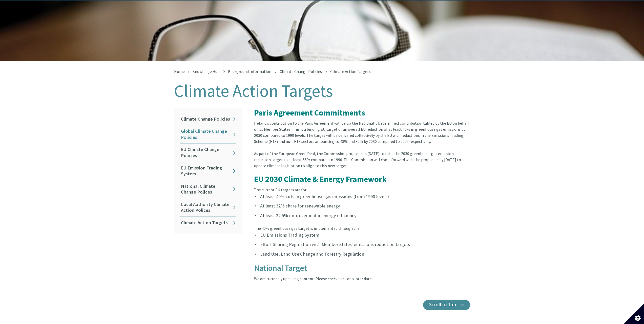 This screenshot has width=644, height=324. What do you see at coordinates (362, 196) in the screenshot?
I see `li: At least 40% cuts in greenhouse gas emissions (from 1990 levels)` at bounding box center [362, 196].